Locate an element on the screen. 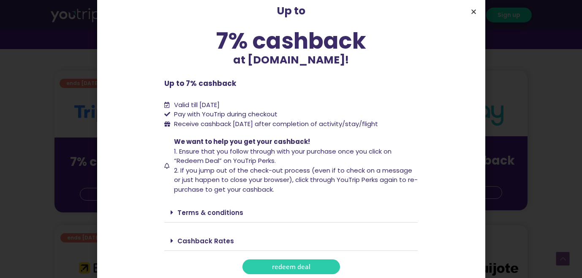 The width and height of the screenshot is (582, 278). a: Terms & conditions is located at coordinates (210, 212).